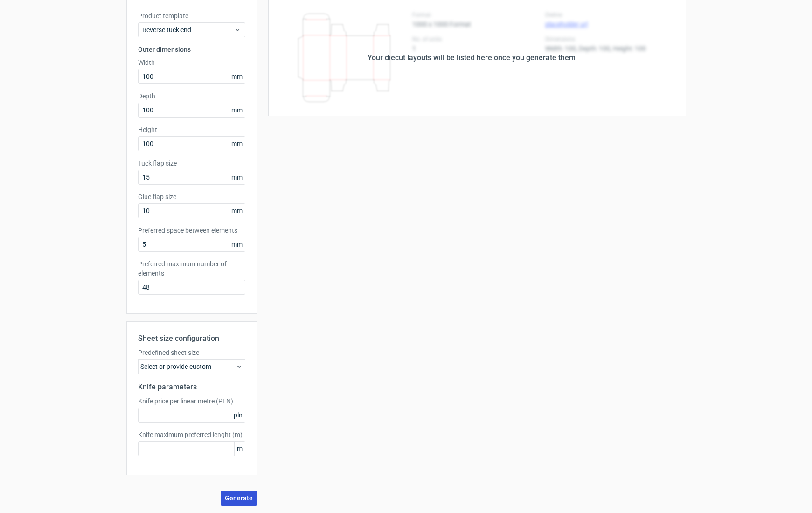  I want to click on span: Generate, so click(239, 498).